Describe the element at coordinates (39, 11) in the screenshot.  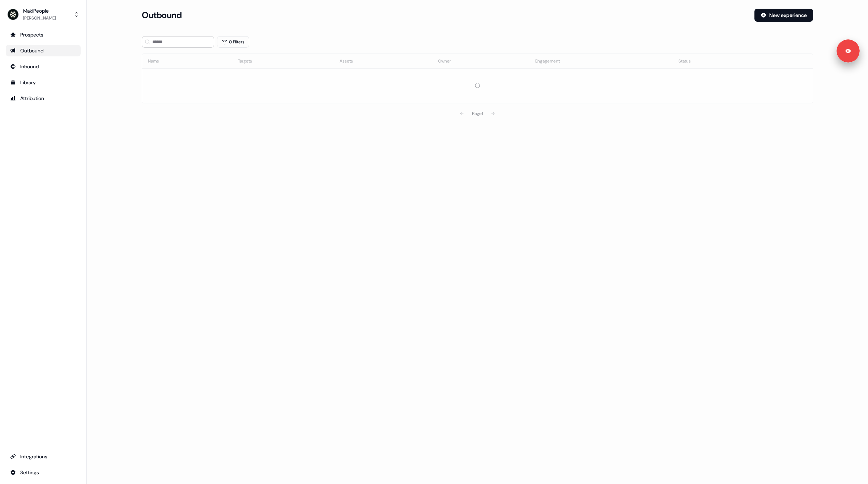
I see `div: MakiPeople` at that location.